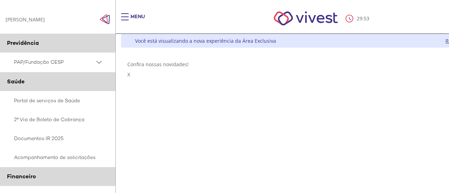 This screenshot has height=193, width=449. Describe the element at coordinates (21, 176) in the screenshot. I see `span: Financeiro` at that location.